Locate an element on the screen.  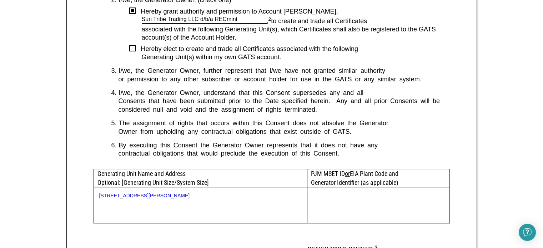
div: I/we, the Generator Owner, further represent that I/we have not granted similar authority is located at coordinates (284, 71).